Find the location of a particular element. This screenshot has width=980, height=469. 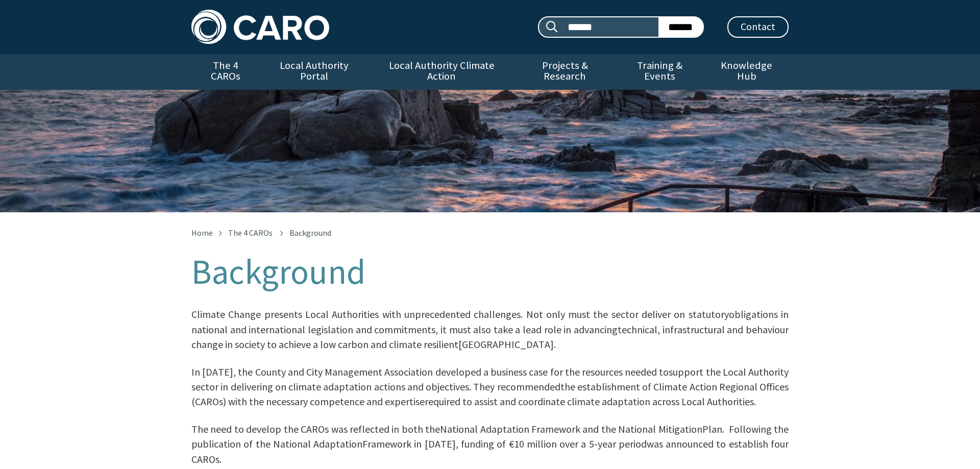

h1: Background is located at coordinates (490, 272).